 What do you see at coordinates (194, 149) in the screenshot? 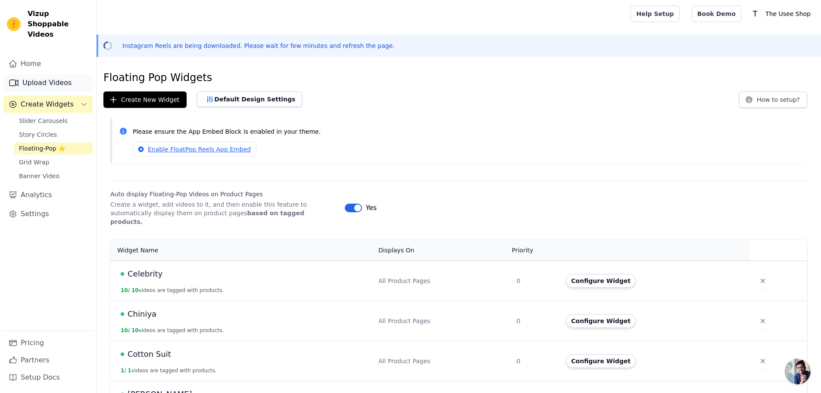
I see `a: Enable FloatPop Reels App Embed` at bounding box center [194, 149].